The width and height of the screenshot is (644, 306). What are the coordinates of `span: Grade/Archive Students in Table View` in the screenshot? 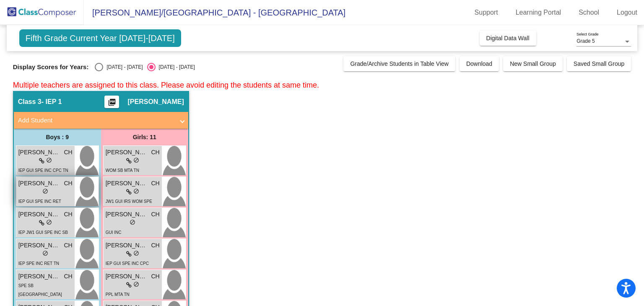 It's located at (399, 64).